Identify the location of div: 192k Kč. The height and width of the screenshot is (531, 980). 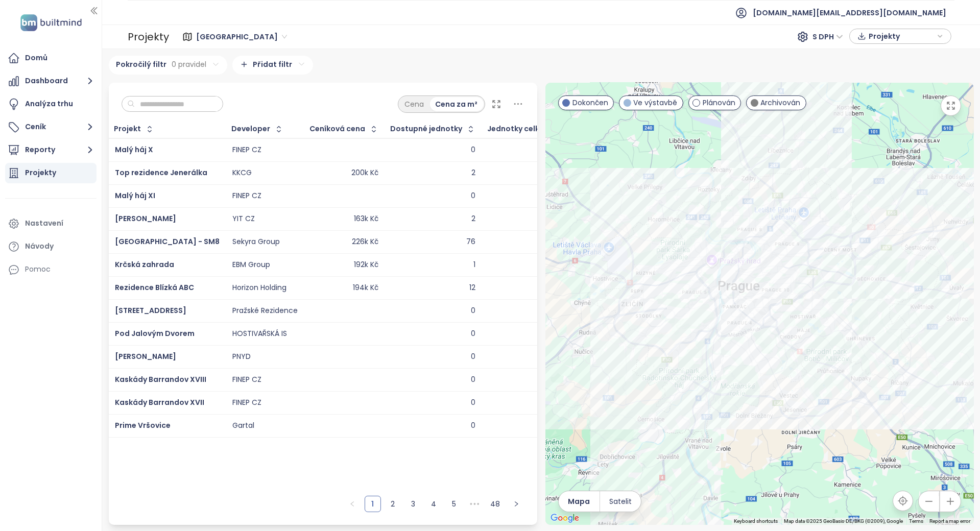
(366, 265).